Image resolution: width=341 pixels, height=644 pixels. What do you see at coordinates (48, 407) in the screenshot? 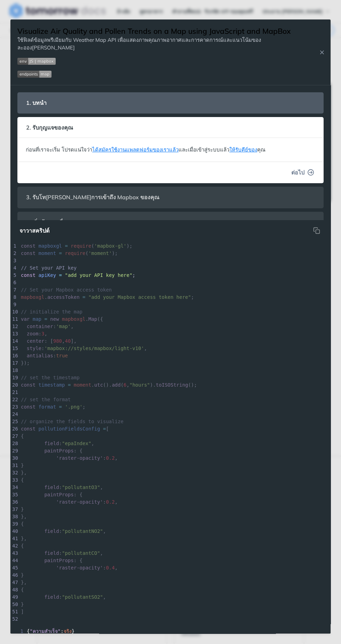
I see `span: format` at bounding box center [48, 407].